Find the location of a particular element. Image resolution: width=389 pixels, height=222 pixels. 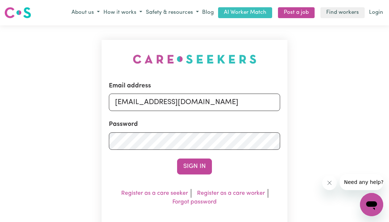

button: Safety & resources is located at coordinates (173, 13).